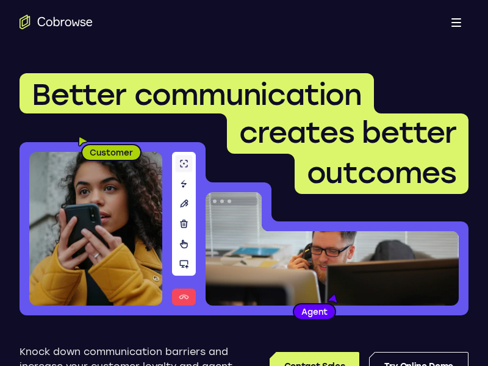  What do you see at coordinates (96, 229) in the screenshot?
I see `img: A customer holding their phone` at bounding box center [96, 229].